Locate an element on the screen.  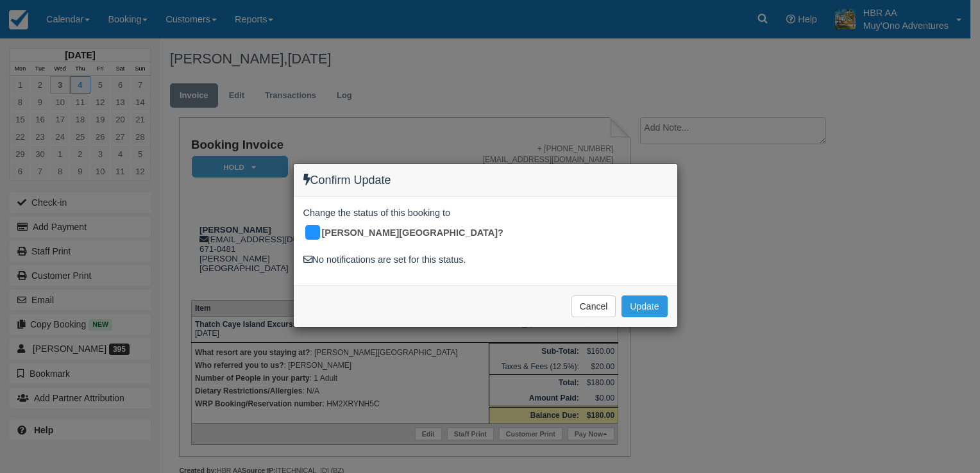
div: No notifications are set for this status. is located at coordinates (486, 259).